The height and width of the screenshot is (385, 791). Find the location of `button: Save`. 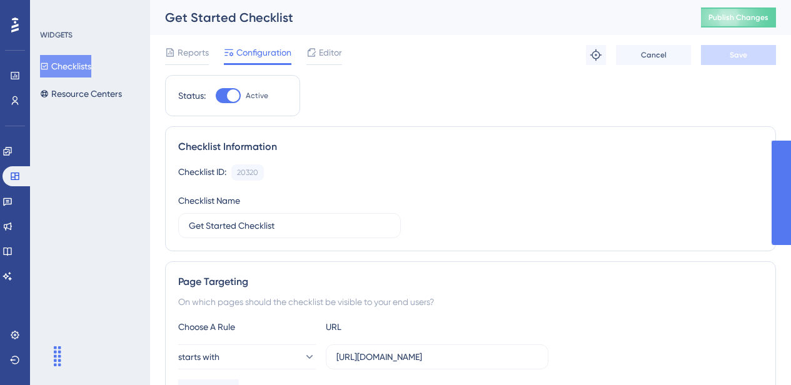

button: Save is located at coordinates (739, 55).